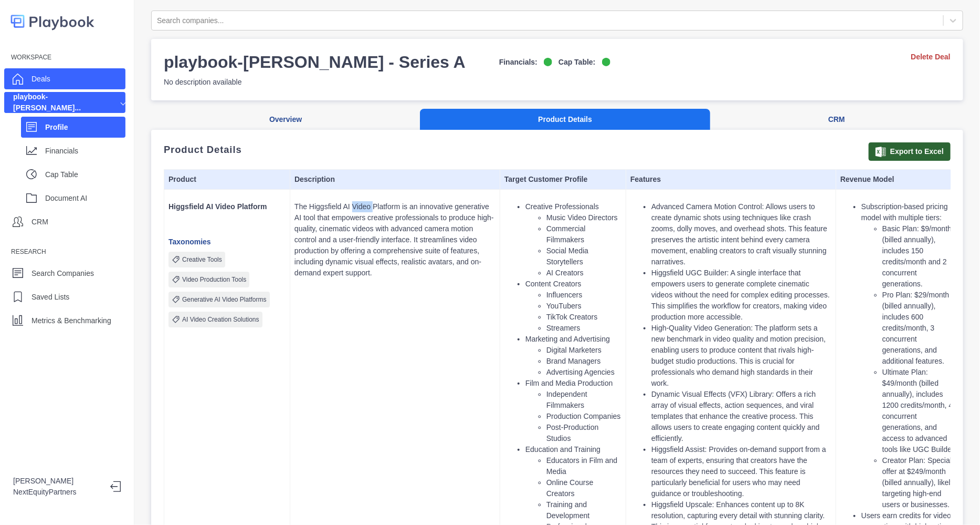 The height and width of the screenshot is (525, 980). What do you see at coordinates (217, 207) in the screenshot?
I see `strong: Higgsfield AI Video Platform` at bounding box center [217, 207].